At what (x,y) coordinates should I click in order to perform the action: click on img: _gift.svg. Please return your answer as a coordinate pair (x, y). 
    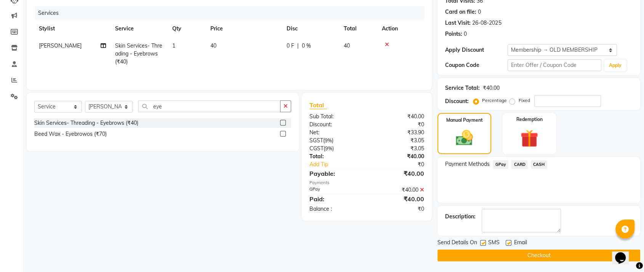
    Looking at the image, I should click on (529, 139).